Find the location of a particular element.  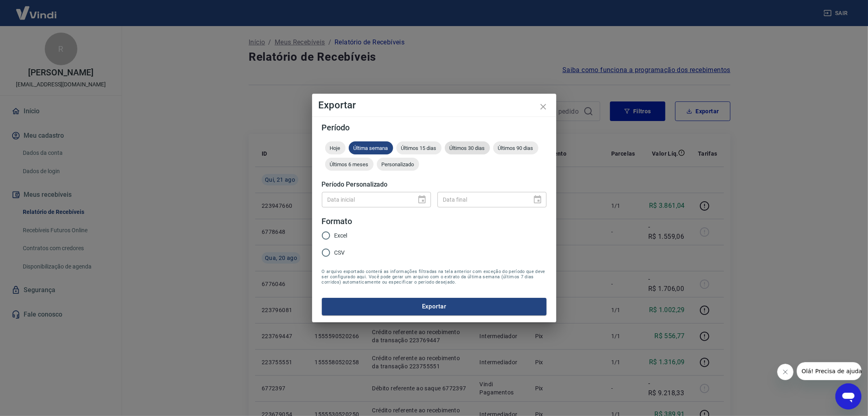

span: Olá! Precisa de ajuda? is located at coordinates (37, 9).